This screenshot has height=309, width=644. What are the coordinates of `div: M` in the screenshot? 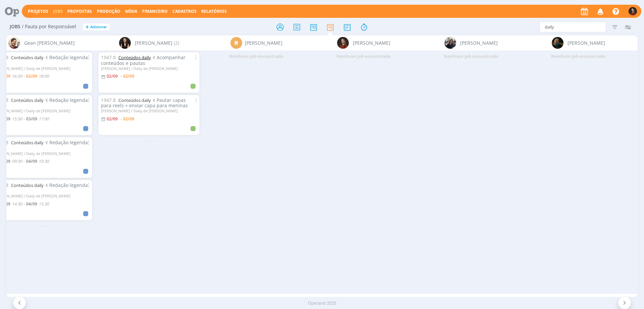 It's located at (236, 43).